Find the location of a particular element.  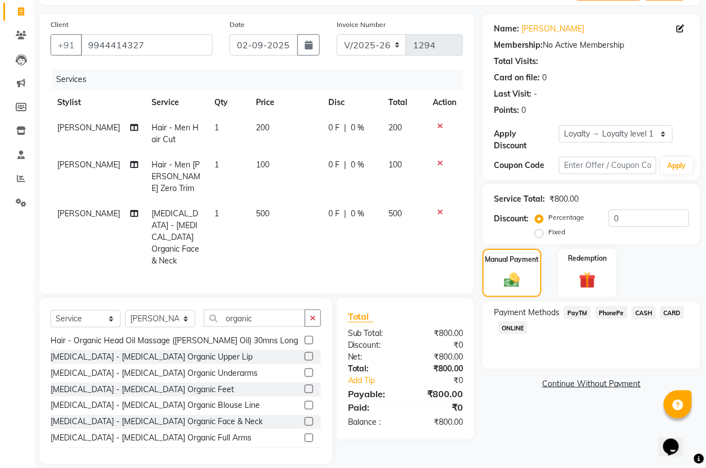

span: CASH is located at coordinates (644, 312).